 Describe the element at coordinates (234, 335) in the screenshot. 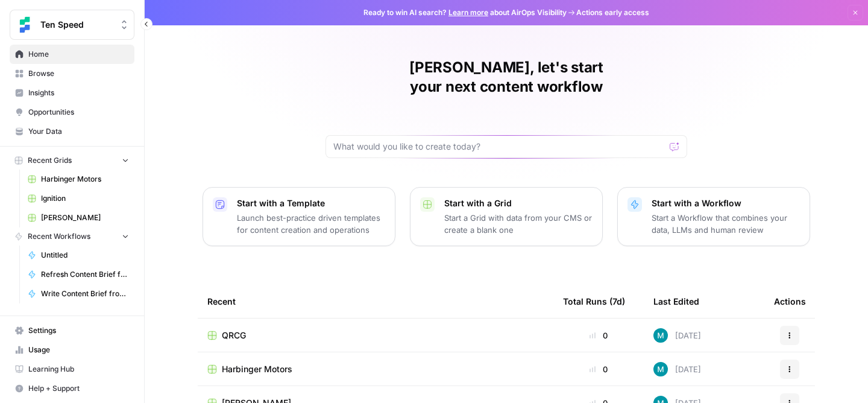

I see `span: QRCG` at that location.